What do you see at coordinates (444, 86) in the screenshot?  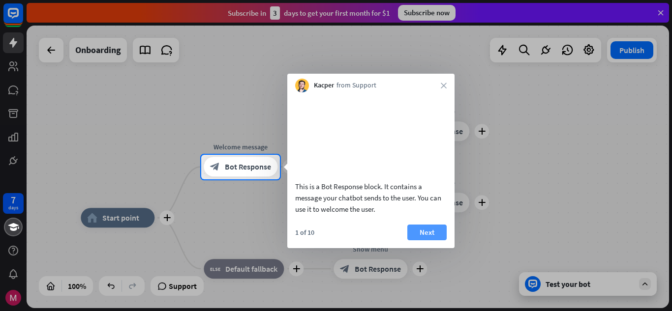 I see `i: close` at bounding box center [444, 86].